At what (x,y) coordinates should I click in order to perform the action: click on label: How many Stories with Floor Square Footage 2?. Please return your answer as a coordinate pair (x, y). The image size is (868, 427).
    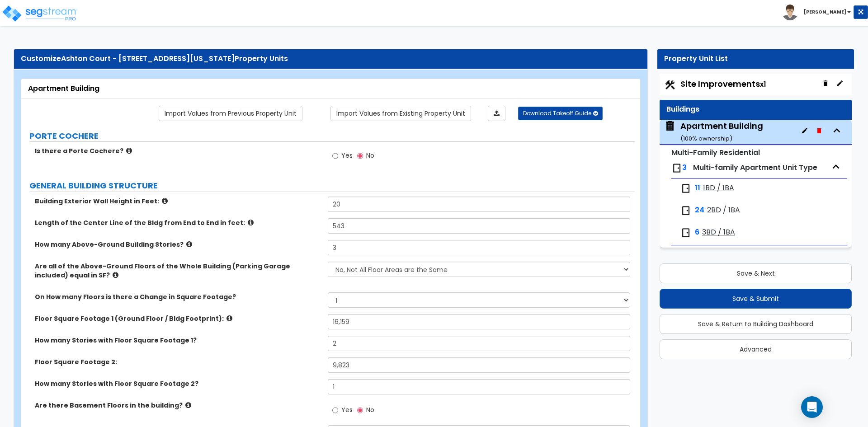
    Looking at the image, I should click on (177, 384).